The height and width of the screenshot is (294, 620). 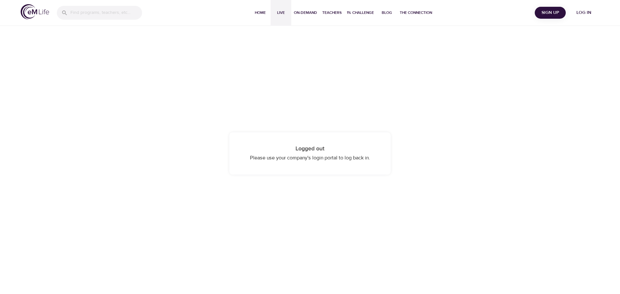 What do you see at coordinates (361, 13) in the screenshot?
I see `span: 1% Challenge` at bounding box center [361, 13].